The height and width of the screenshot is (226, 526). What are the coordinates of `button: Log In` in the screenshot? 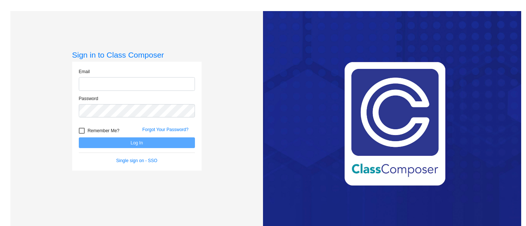 It's located at (137, 143).